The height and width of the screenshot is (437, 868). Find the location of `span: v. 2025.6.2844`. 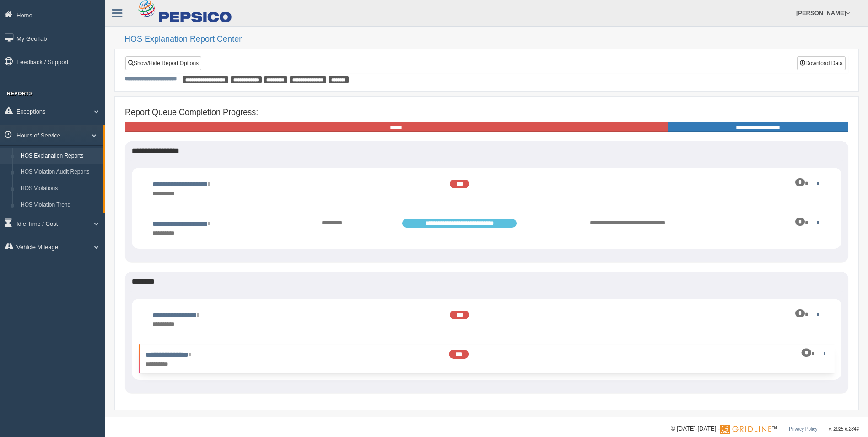

span: v. 2025.6.2844 is located at coordinates (844, 429).